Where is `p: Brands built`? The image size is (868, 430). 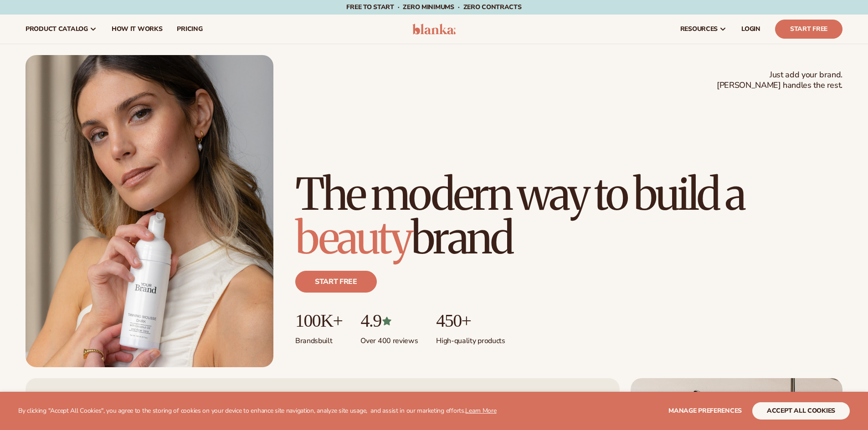
p: Brands built is located at coordinates (318, 338).